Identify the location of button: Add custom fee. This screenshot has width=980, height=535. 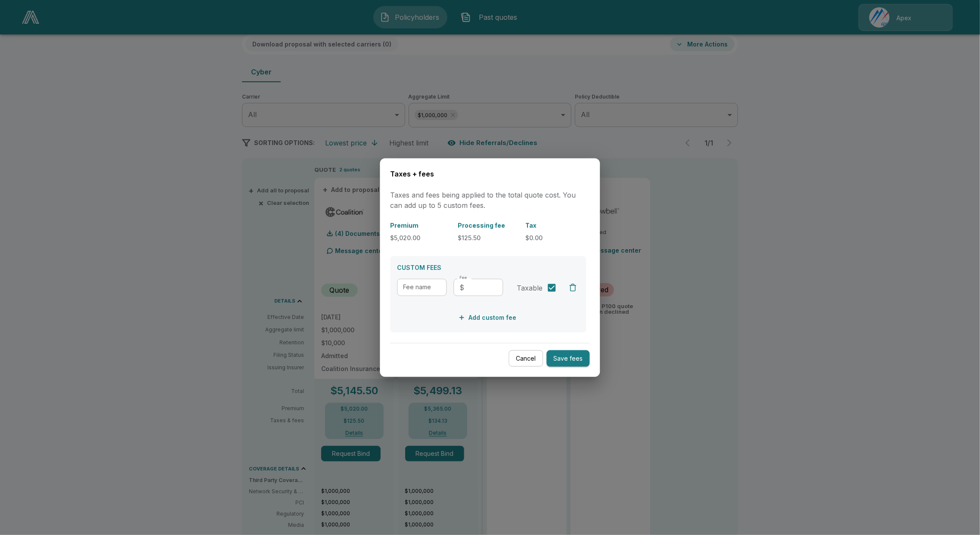
(488, 318).